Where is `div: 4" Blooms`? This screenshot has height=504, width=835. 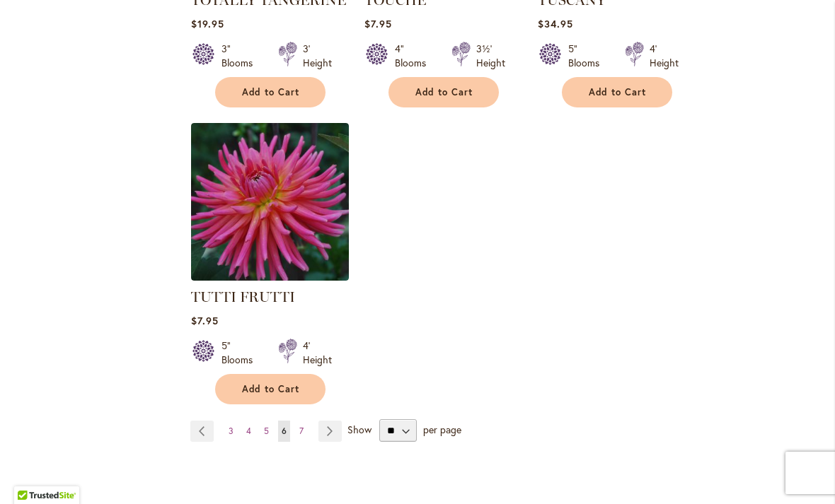 div: 4" Blooms is located at coordinates (415, 56).